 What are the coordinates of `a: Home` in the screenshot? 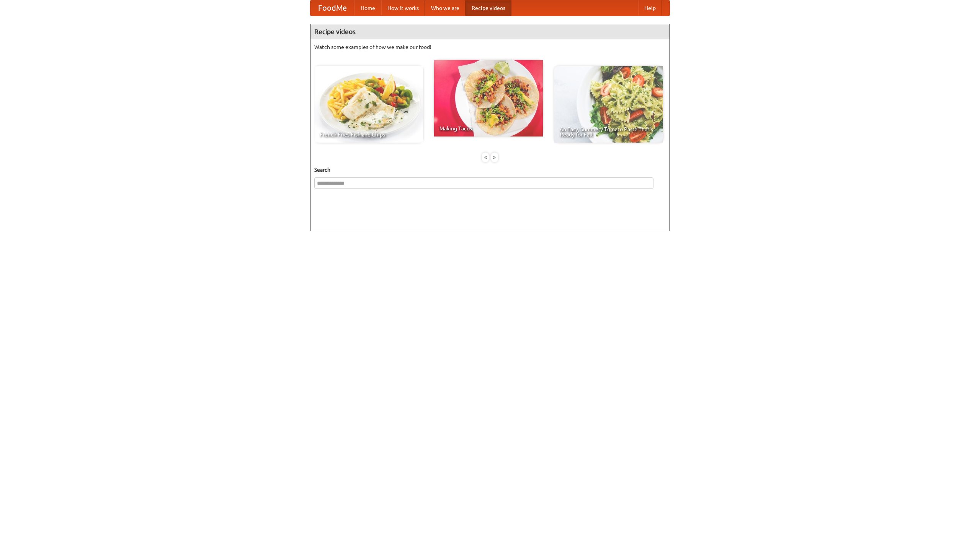 It's located at (368, 8).